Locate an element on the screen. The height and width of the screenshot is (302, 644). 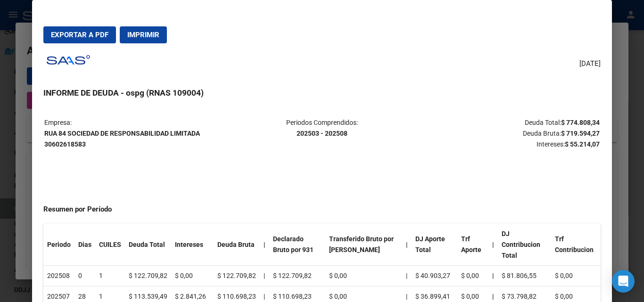
button: Exportar a PDF is located at coordinates (80, 35).